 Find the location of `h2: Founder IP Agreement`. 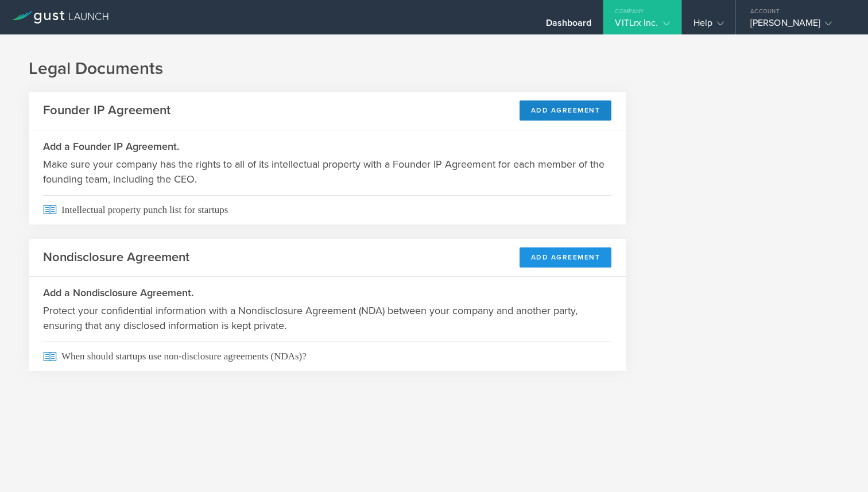

h2: Founder IP Agreement is located at coordinates (107, 111).